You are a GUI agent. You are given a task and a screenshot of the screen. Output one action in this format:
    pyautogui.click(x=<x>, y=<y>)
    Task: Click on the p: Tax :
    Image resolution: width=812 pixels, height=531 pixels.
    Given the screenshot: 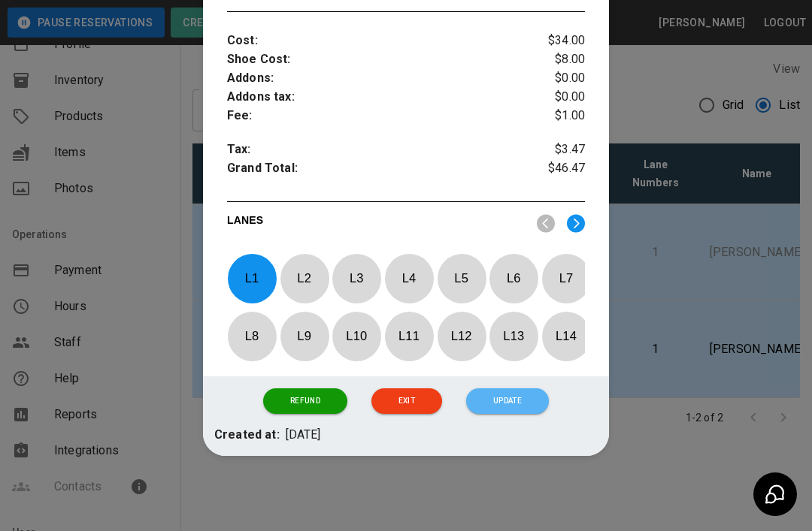 What is the action you would take?
    pyautogui.click(x=376, y=149)
    